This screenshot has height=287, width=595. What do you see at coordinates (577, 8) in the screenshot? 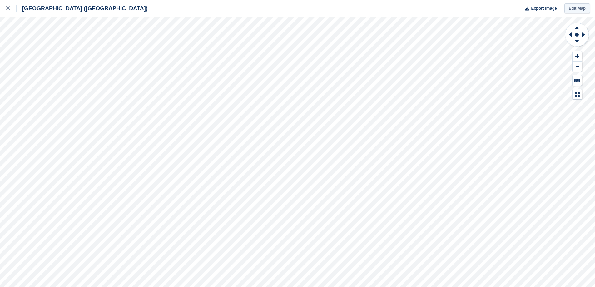
I see `a: Edit Map` at bounding box center [577, 8].